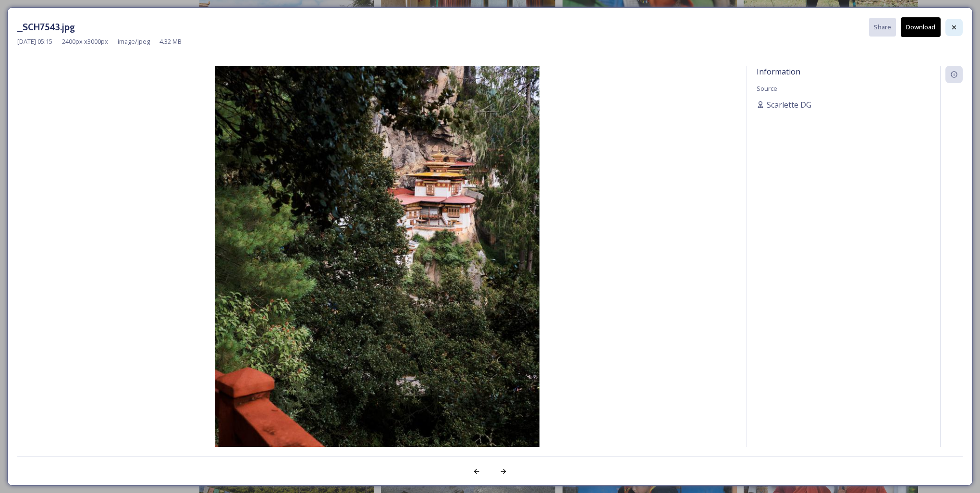 This screenshot has height=493, width=980. I want to click on button: Share, so click(882, 27).